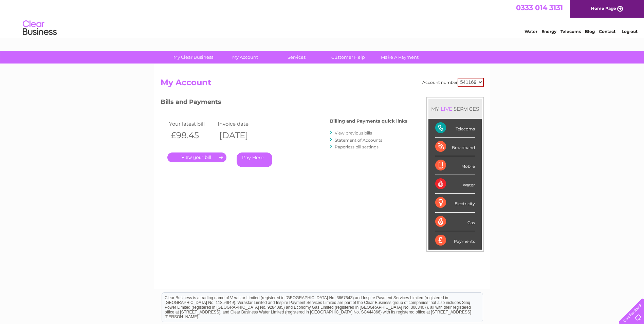 This screenshot has width=644, height=324. I want to click on h4: Billing and Payments quick links, so click(369, 121).